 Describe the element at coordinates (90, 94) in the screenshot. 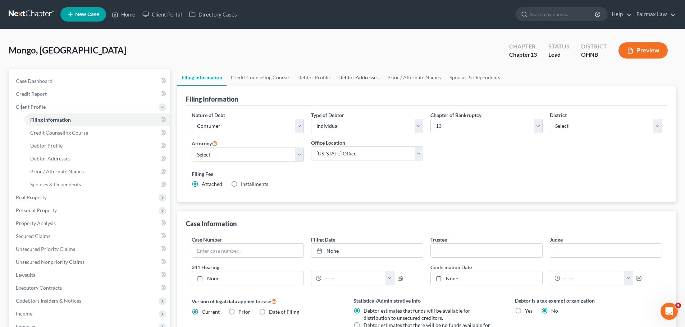

I see `a: Credit Report` at that location.